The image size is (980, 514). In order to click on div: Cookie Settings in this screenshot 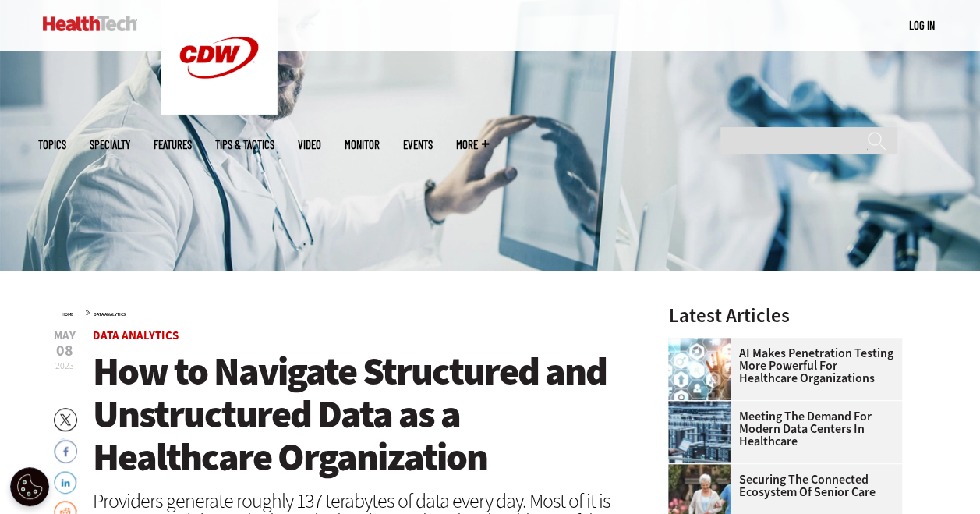, I will do `click(29, 486)`.